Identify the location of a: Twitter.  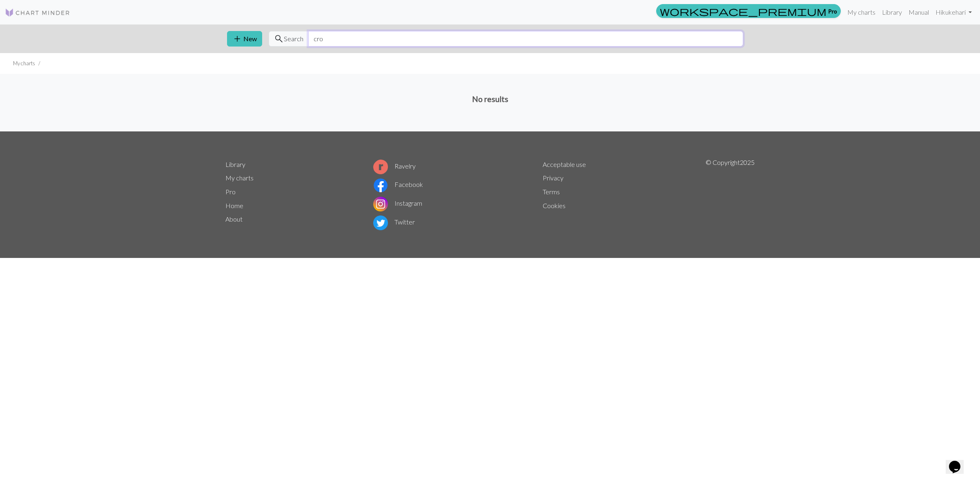
(394, 222).